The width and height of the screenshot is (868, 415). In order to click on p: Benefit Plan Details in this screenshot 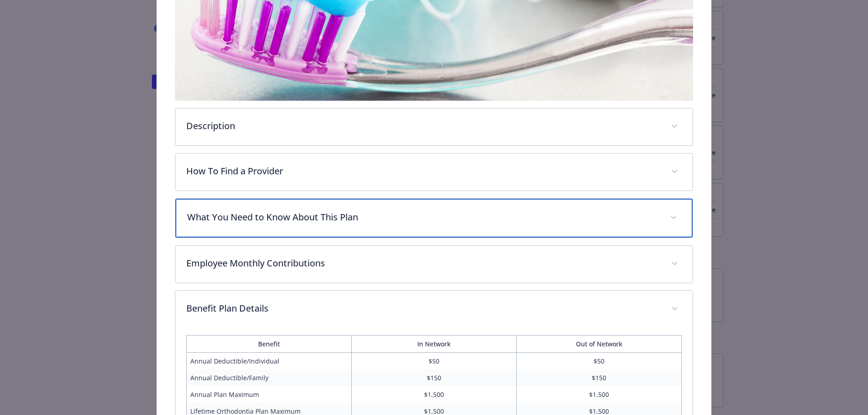, I will do `click(423, 308)`.